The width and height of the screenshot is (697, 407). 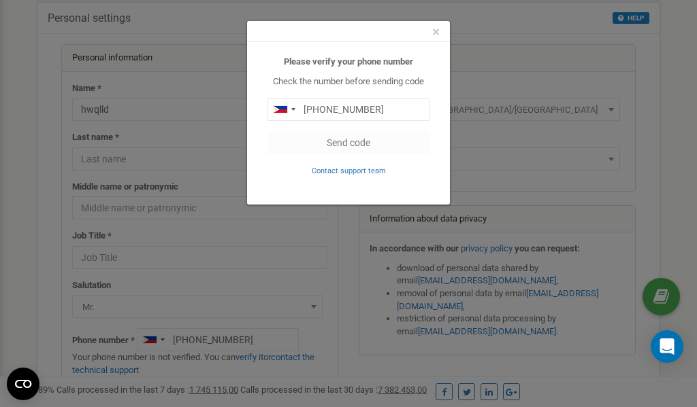 I want to click on button: Send code, so click(x=348, y=143).